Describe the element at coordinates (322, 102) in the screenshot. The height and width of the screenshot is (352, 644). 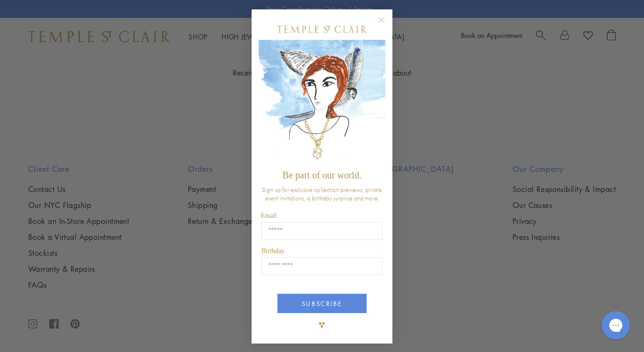
I see `img: c4a9eb12-d91a-4d4a-8ee0-386386f4f338.jpeg` at that location.